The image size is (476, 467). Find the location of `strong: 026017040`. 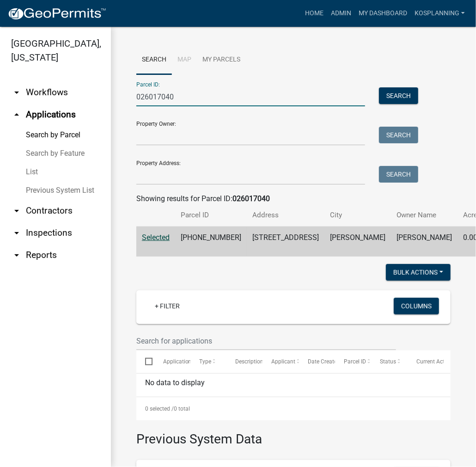

strong: 026017040 is located at coordinates (251, 198).